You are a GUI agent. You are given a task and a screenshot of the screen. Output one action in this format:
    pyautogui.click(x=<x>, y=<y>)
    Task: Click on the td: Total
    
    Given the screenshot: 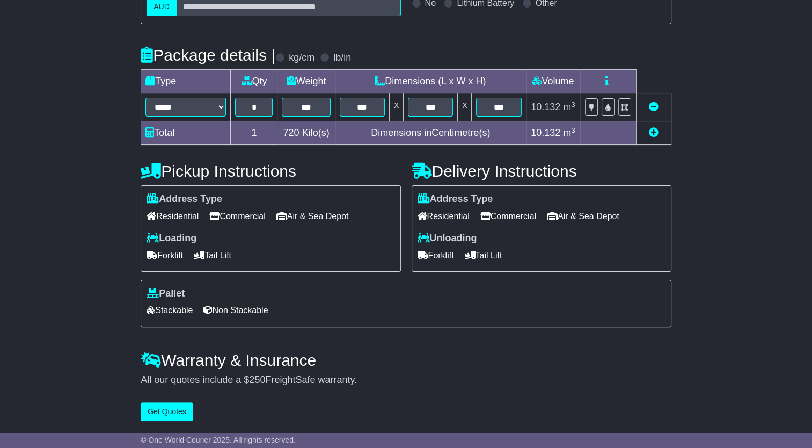 What is the action you would take?
    pyautogui.click(x=186, y=133)
    